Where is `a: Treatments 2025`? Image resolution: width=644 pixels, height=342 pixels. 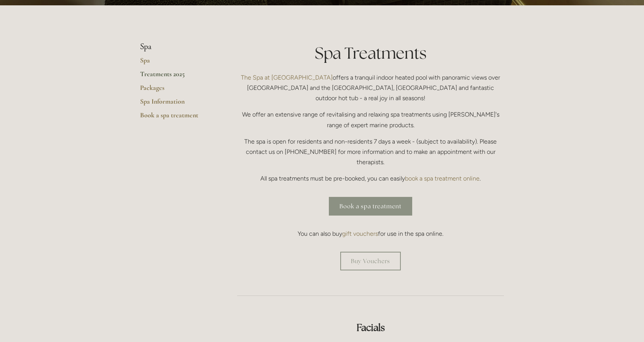 a: Treatments 2025 is located at coordinates (176, 77).